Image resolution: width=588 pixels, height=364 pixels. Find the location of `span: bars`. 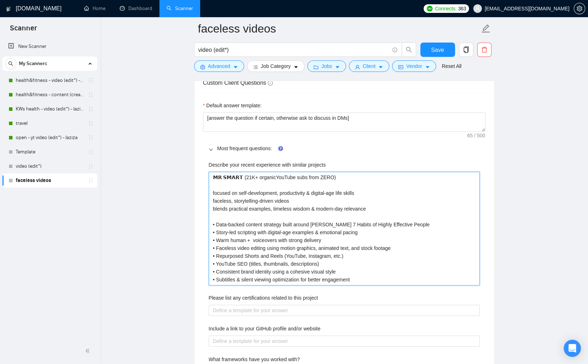

span: bars is located at coordinates (255, 67).